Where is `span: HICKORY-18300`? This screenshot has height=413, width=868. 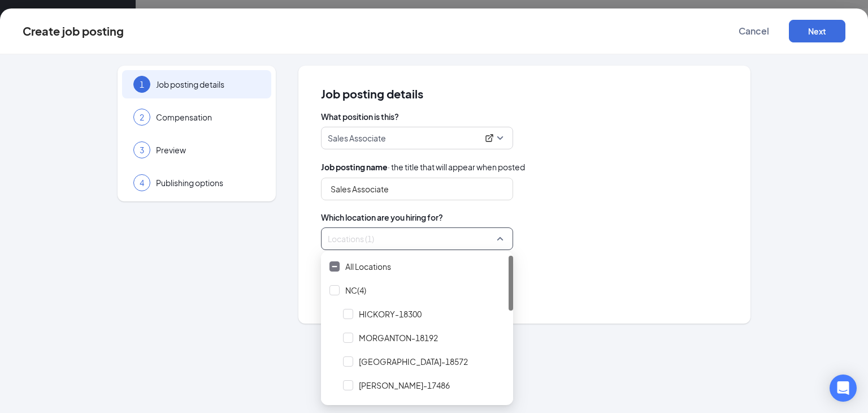 span: HICKORY-18300 is located at coordinates (390, 314).